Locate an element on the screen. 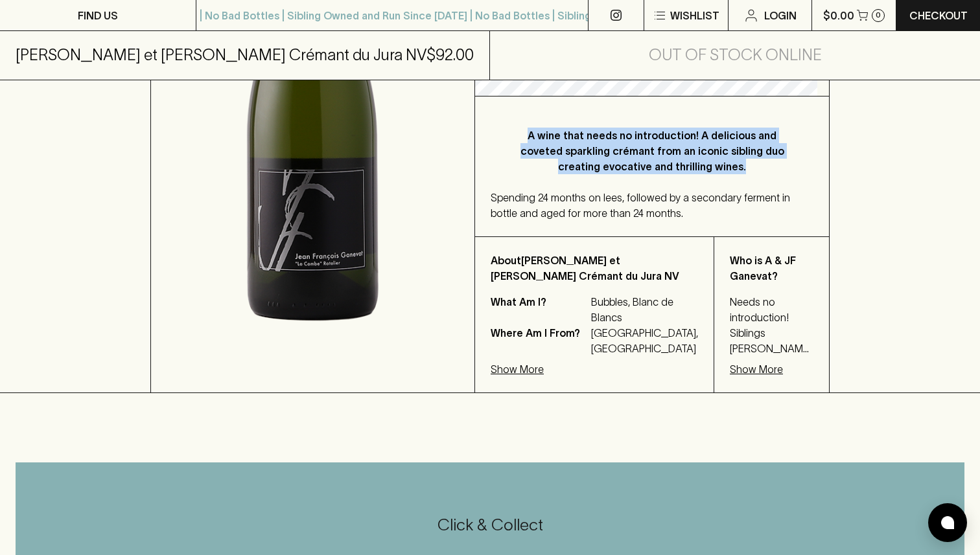  p: FIND US is located at coordinates (98, 15).